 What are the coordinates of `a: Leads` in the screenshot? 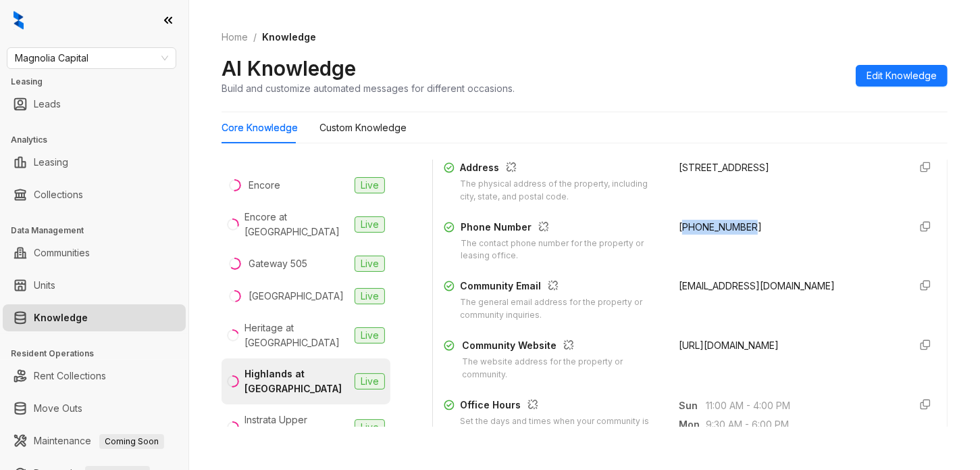 It's located at (47, 104).